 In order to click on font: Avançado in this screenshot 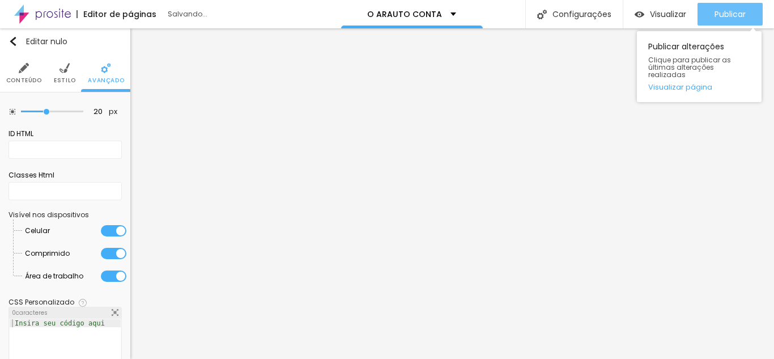, I will do `click(106, 80)`.